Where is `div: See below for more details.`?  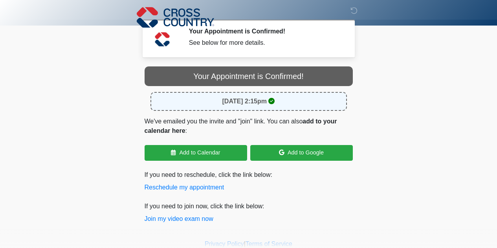 div: See below for more details. is located at coordinates (265, 43).